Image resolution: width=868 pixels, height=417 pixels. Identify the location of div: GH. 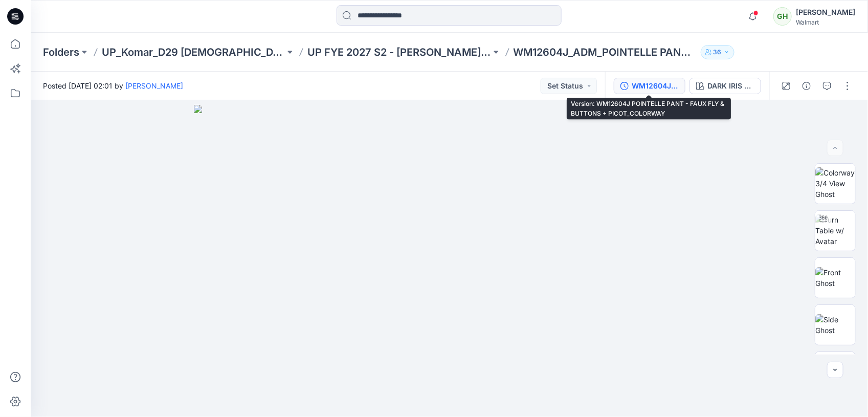
(782, 17).